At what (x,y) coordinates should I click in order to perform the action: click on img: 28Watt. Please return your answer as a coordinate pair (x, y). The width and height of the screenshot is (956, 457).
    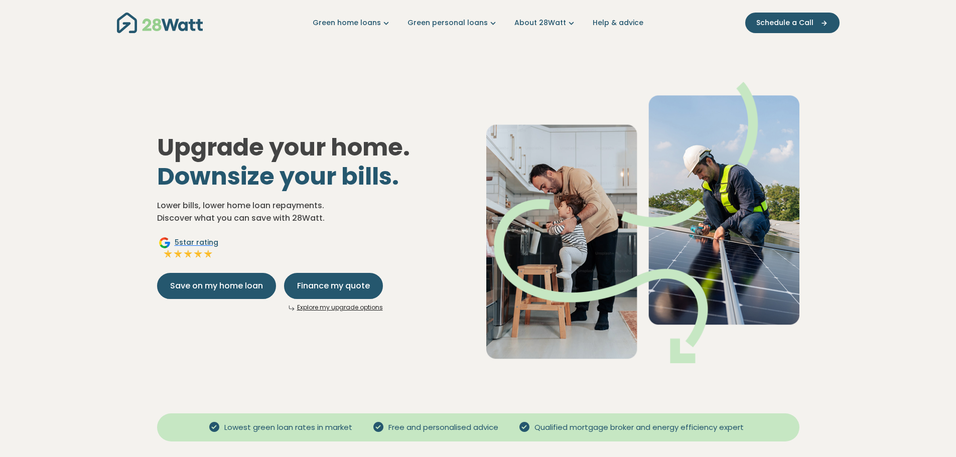
    Looking at the image, I should click on (160, 23).